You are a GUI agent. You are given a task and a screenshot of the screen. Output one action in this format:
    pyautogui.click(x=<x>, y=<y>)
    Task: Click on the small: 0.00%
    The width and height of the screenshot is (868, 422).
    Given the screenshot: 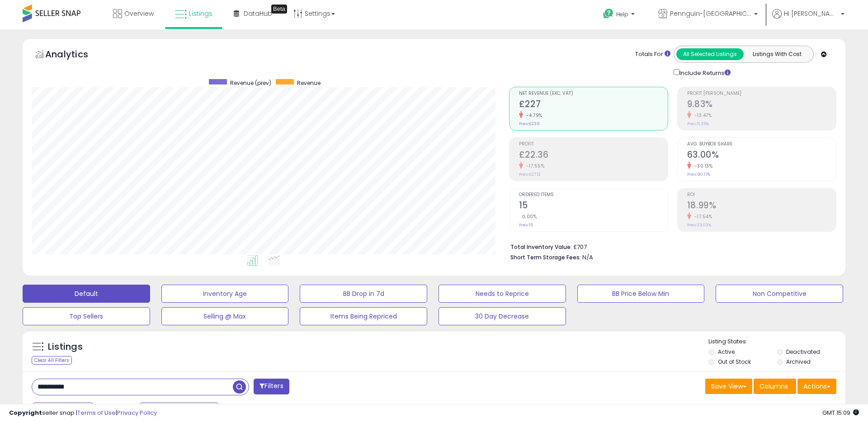 What is the action you would take?
    pyautogui.click(x=528, y=217)
    